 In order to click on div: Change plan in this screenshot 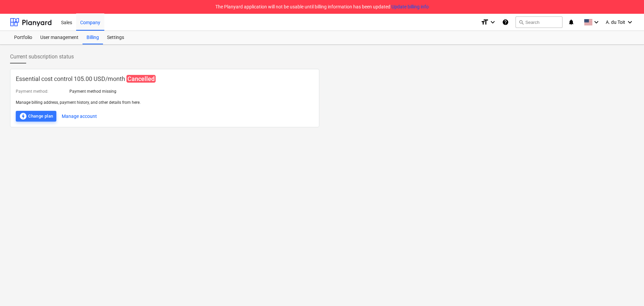, I will do `click(36, 116)`.